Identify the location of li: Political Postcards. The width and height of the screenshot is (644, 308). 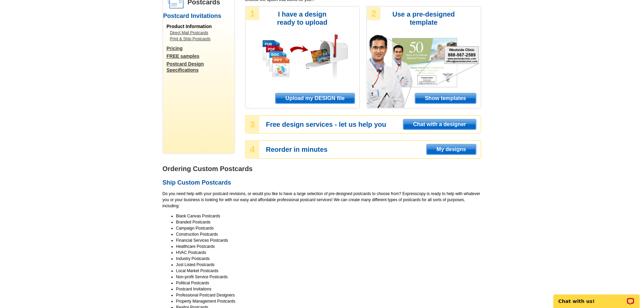
(328, 283).